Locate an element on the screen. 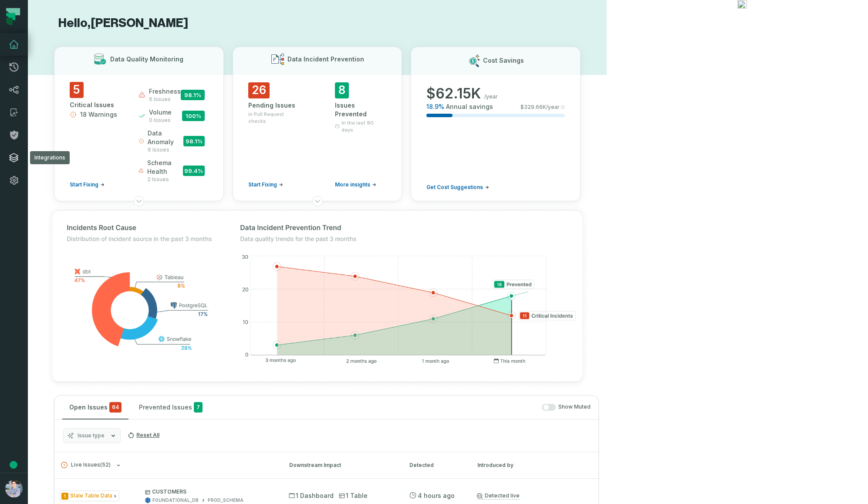 This screenshot has height=504, width=868. button: Open Issues is located at coordinates (95, 407).